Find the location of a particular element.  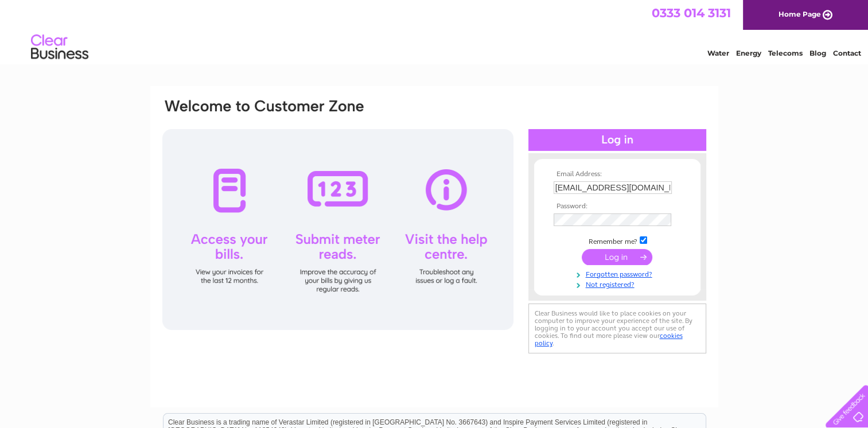

a: Blog is located at coordinates (817, 53).